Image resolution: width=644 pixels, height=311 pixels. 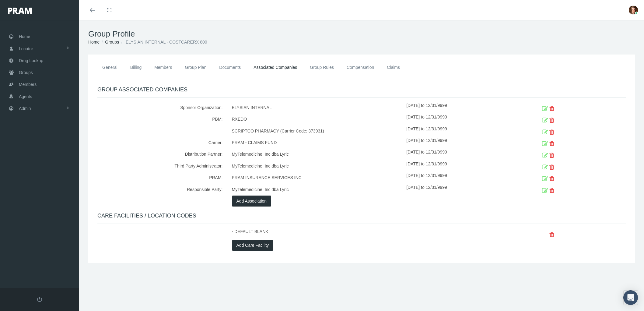 I want to click on h4: CARE FACILITIES / LOCATION CODES, so click(x=362, y=216).